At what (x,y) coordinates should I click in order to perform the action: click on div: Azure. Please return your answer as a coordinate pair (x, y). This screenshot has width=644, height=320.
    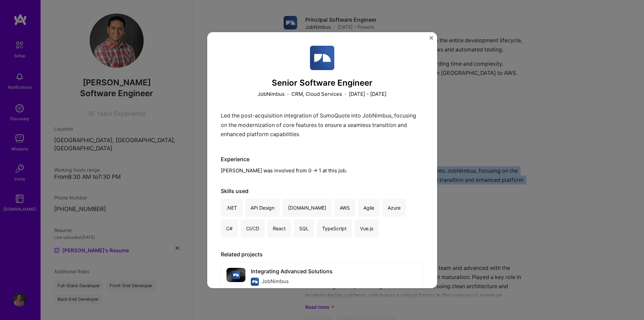
    Looking at the image, I should click on (394, 208).